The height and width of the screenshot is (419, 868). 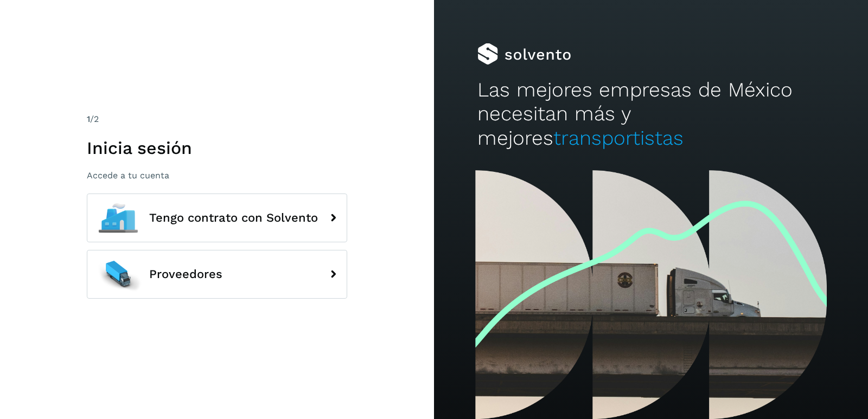 I want to click on p: Accede a tu cuenta, so click(x=217, y=175).